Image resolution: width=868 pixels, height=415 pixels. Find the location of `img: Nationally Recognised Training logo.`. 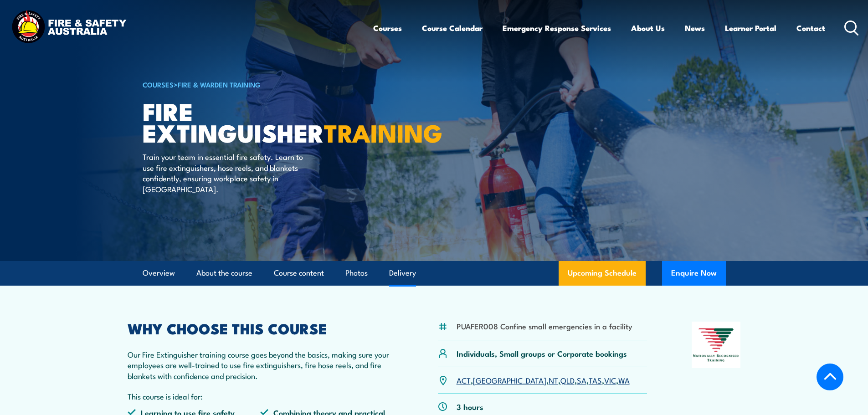

img: Nationally Recognised Training logo. is located at coordinates (717, 345).